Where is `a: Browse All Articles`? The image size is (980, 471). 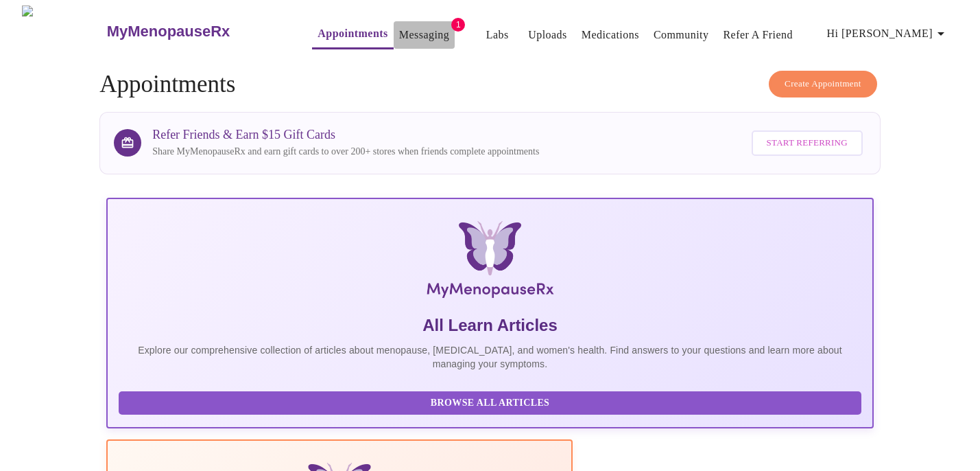
a: Browse All Articles is located at coordinates (492, 402).